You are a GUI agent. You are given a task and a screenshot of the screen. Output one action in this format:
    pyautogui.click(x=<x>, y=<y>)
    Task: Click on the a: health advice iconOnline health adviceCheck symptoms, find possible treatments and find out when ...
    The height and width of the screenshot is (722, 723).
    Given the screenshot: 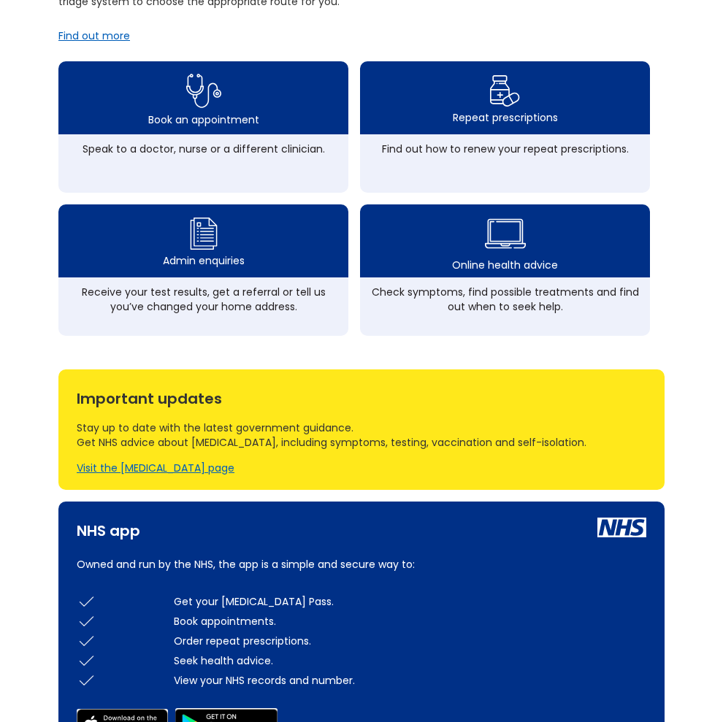 What is the action you would take?
    pyautogui.click(x=504, y=270)
    